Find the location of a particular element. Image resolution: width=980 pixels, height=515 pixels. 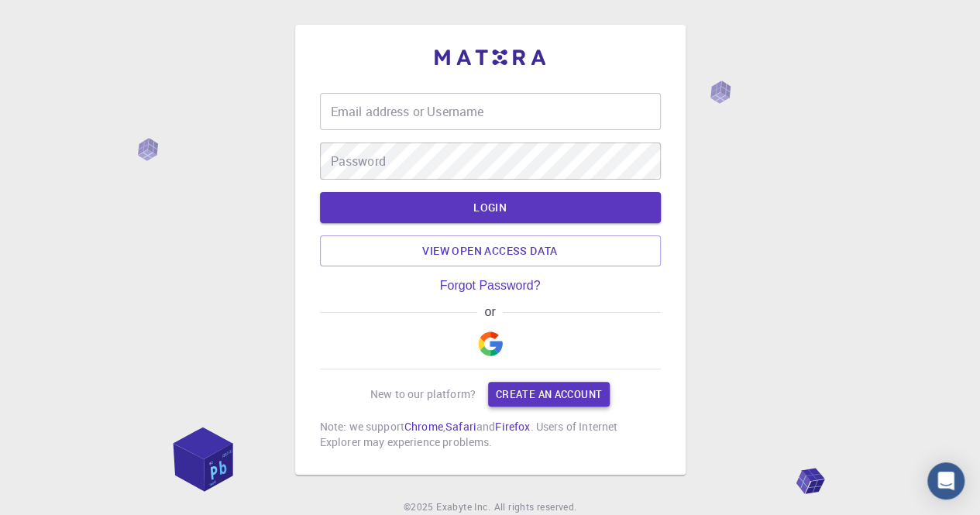

img: Google is located at coordinates (491, 344).